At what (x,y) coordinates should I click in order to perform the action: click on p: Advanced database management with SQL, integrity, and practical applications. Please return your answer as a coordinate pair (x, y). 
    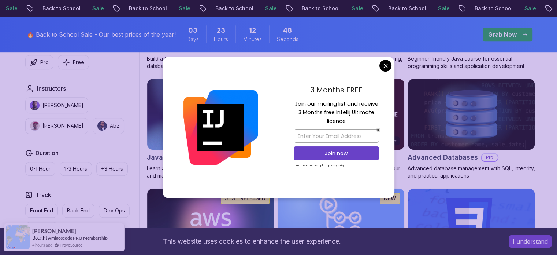
    Looking at the image, I should click on (472, 172).